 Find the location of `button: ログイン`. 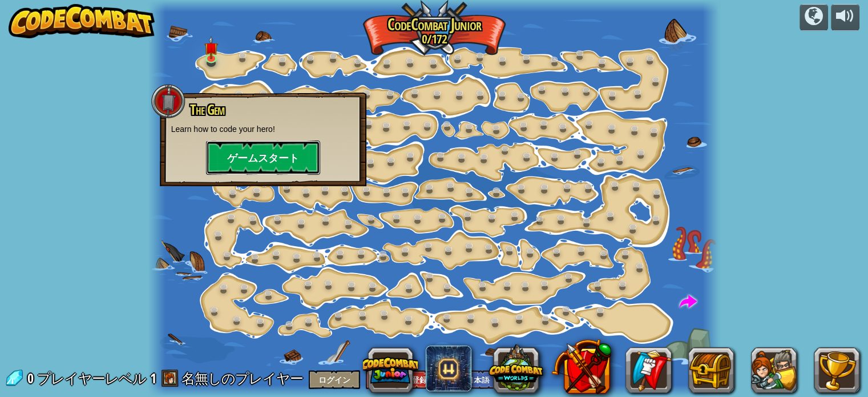

button: ログイン is located at coordinates (335, 379).